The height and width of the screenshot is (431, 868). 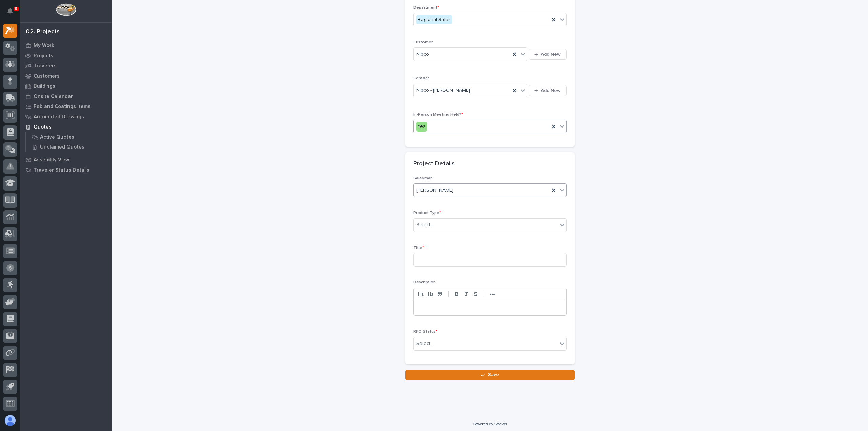 I want to click on button: users-avatar, so click(x=10, y=421).